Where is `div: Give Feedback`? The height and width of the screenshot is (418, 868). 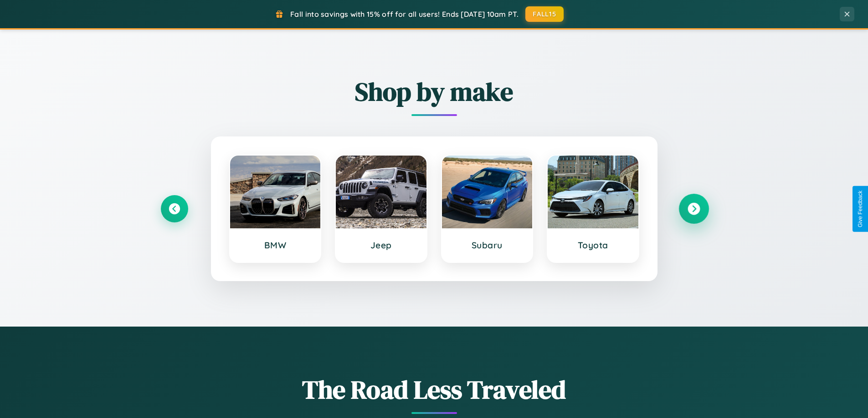
div: Give Feedback is located at coordinates (860, 209).